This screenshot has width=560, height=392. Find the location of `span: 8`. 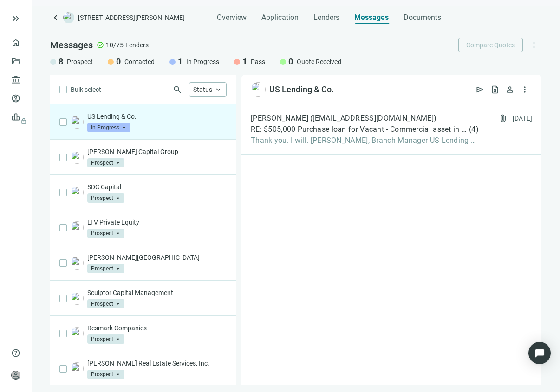

span: 8 is located at coordinates (61, 62).